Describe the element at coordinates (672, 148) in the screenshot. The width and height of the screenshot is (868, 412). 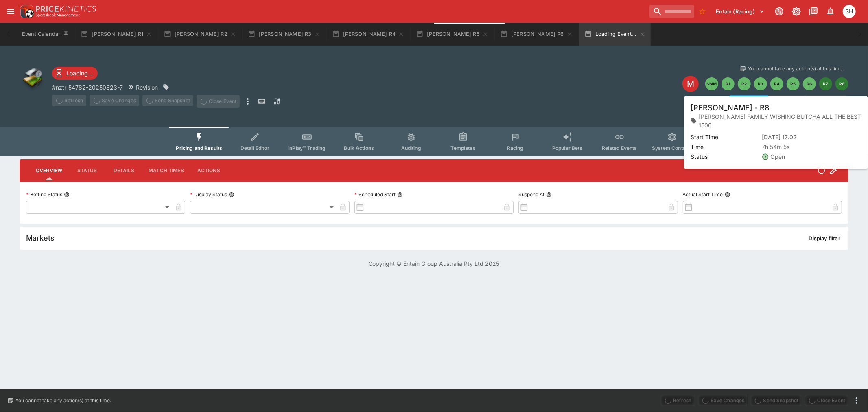
I see `span: System Controls` at that location.